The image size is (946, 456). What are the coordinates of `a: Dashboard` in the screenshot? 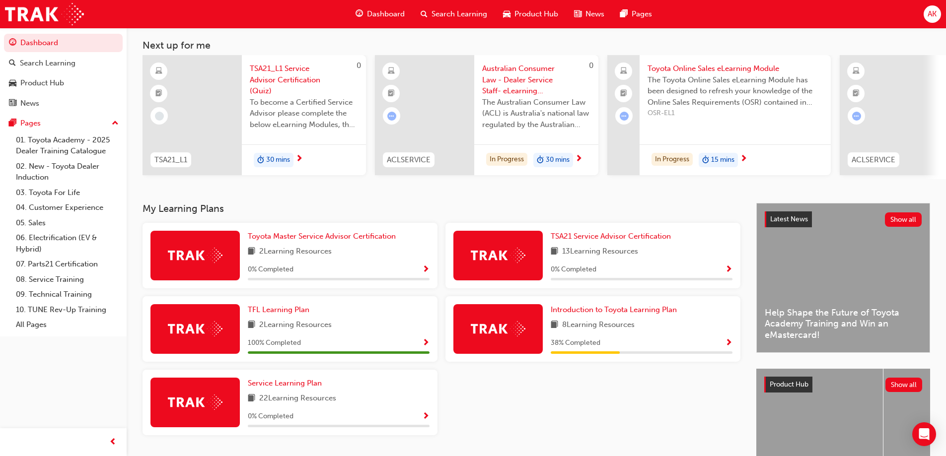 It's located at (63, 43).